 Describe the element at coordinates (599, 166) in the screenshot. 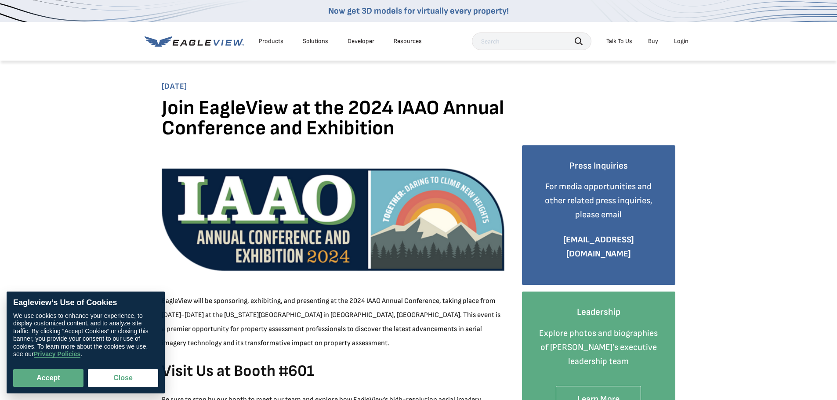

I see `h4: Press Inquiries` at that location.